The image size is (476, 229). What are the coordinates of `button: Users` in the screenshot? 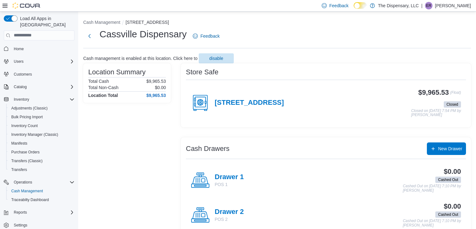 It's located at (18, 61).